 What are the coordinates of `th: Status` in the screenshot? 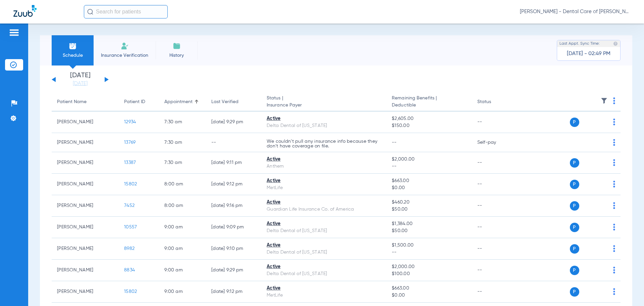 It's located at (495, 102).